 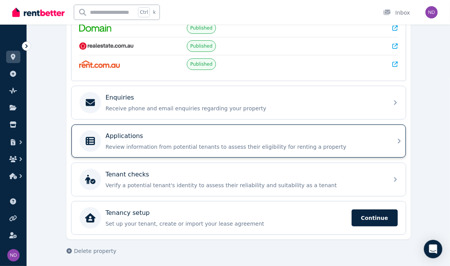 What do you see at coordinates (128, 213) in the screenshot?
I see `p: Tenancy setup` at bounding box center [128, 213].